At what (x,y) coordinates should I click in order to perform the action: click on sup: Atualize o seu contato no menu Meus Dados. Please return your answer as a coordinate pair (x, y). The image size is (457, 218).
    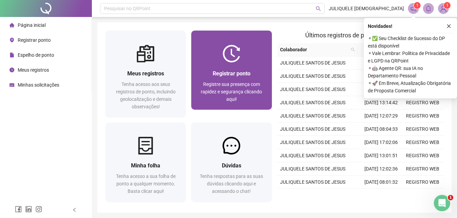
    Looking at the image, I should click on (447, 5).